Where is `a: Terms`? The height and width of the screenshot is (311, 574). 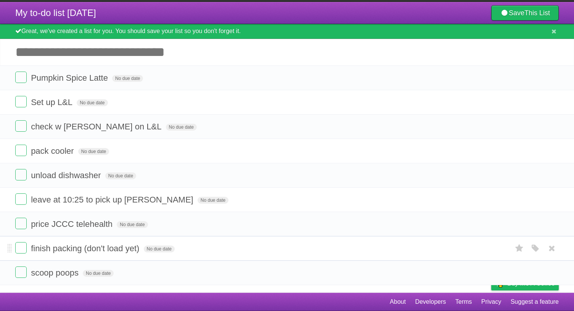 a: Terms is located at coordinates (463, 302).